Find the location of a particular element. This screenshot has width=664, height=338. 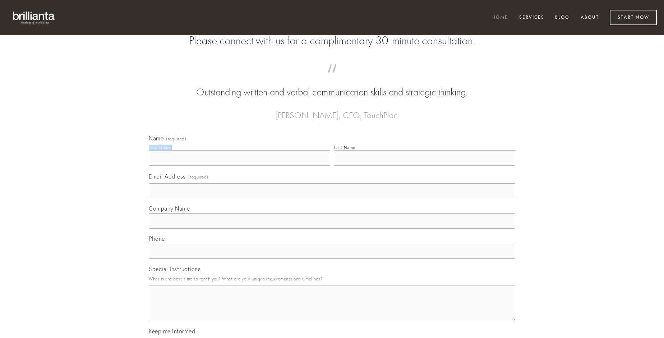

a: About is located at coordinates (590, 18).